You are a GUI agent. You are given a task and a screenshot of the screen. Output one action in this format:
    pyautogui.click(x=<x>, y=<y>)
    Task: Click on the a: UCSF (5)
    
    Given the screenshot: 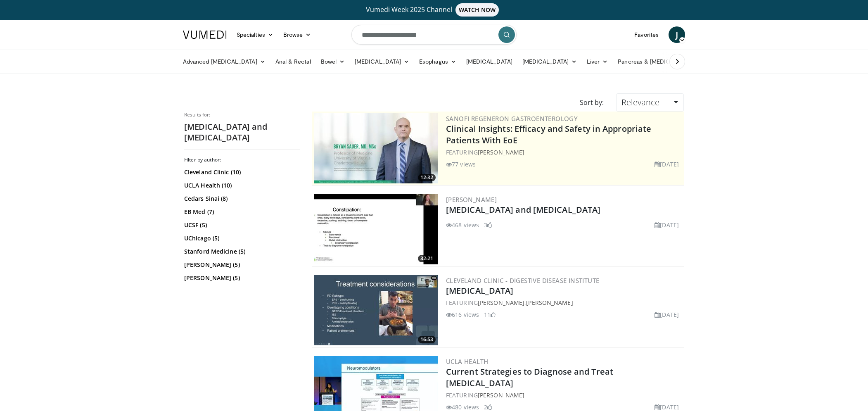 What is the action you would take?
    pyautogui.click(x=241, y=225)
    